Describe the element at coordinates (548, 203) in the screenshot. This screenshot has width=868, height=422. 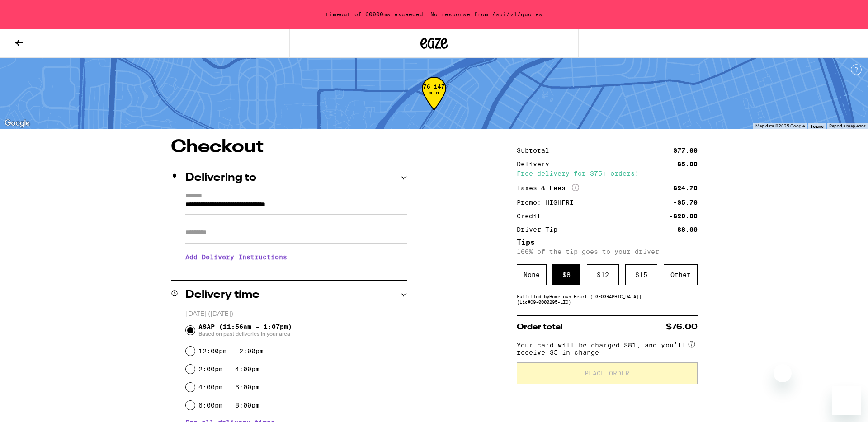
I see `div: Promo: HIGHFRI` at that location.